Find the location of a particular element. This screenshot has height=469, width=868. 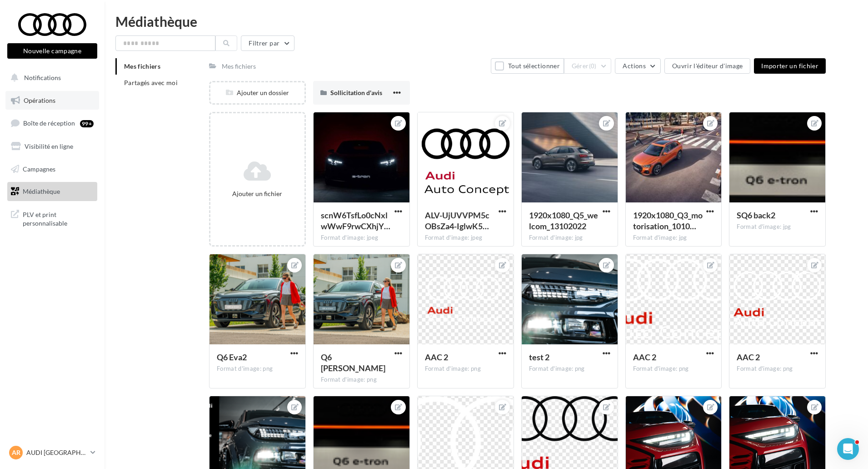

span: (0) is located at coordinates (593, 66).